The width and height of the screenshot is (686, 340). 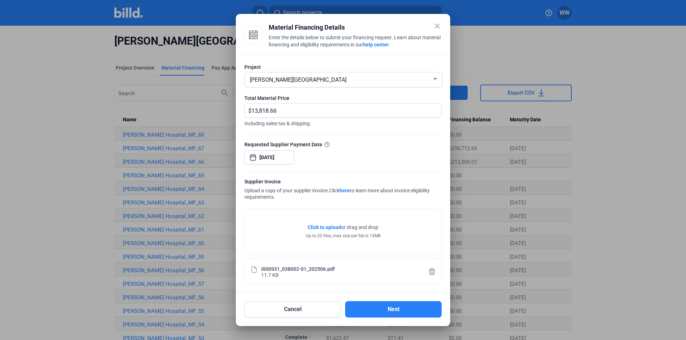 I want to click on div: Up to 20 files, max size per file is 15MB, so click(x=343, y=236).